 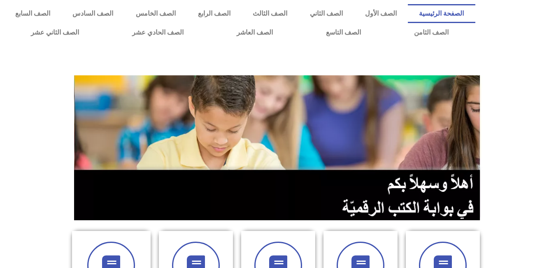 What do you see at coordinates (254, 32) in the screenshot?
I see `a: الصف العاشر` at bounding box center [254, 32].